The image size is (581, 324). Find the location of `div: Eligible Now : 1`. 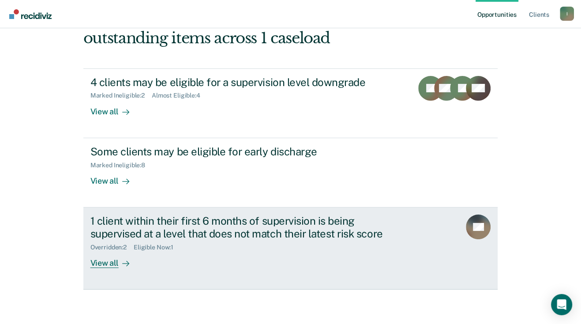

div: Eligible Now : 1 is located at coordinates (157, 247).